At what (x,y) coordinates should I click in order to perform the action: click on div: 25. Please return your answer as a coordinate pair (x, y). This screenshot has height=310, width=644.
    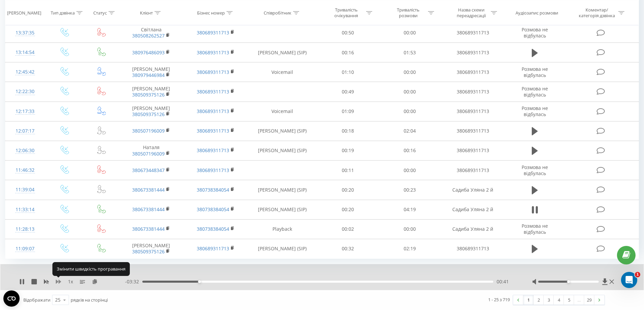
    Looking at the image, I should click on (58, 300).